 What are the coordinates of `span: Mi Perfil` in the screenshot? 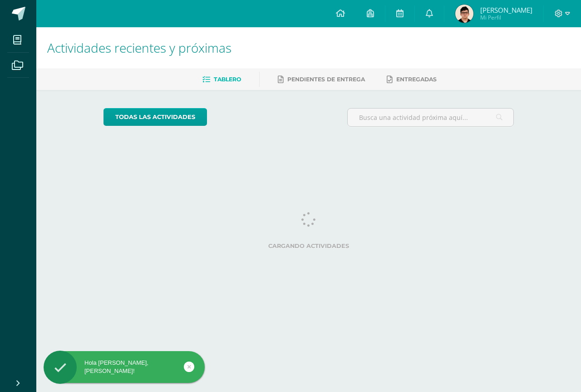 It's located at (506, 17).